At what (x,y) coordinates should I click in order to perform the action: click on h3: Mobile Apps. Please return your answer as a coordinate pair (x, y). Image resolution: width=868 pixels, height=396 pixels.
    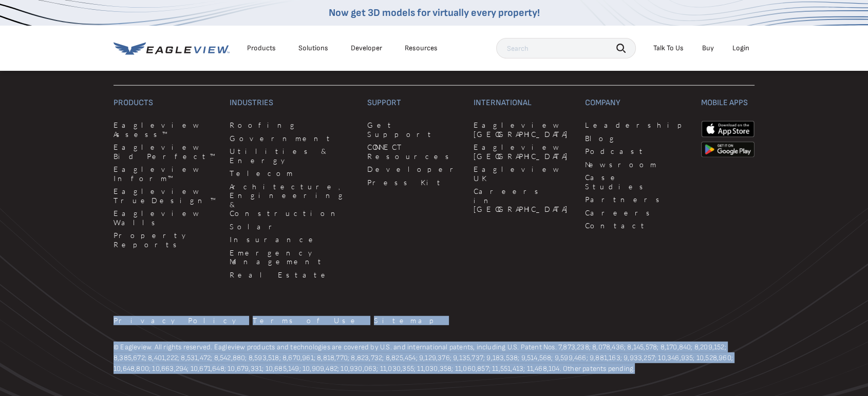
    Looking at the image, I should click on (728, 103).